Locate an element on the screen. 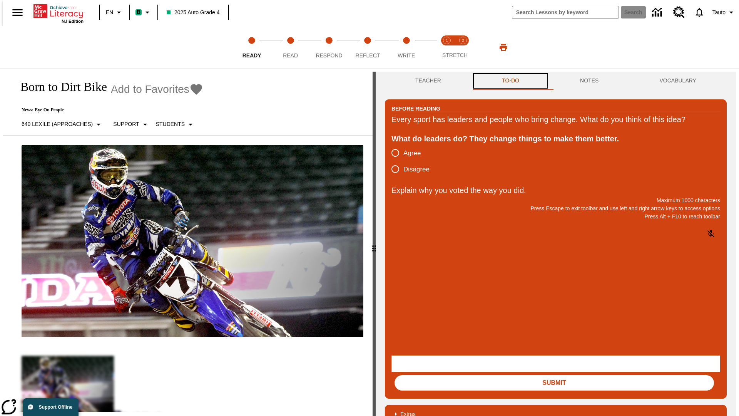 This screenshot has width=739, height=416. button: Add to Favorites - Born to Dirt Bike is located at coordinates (157, 89).